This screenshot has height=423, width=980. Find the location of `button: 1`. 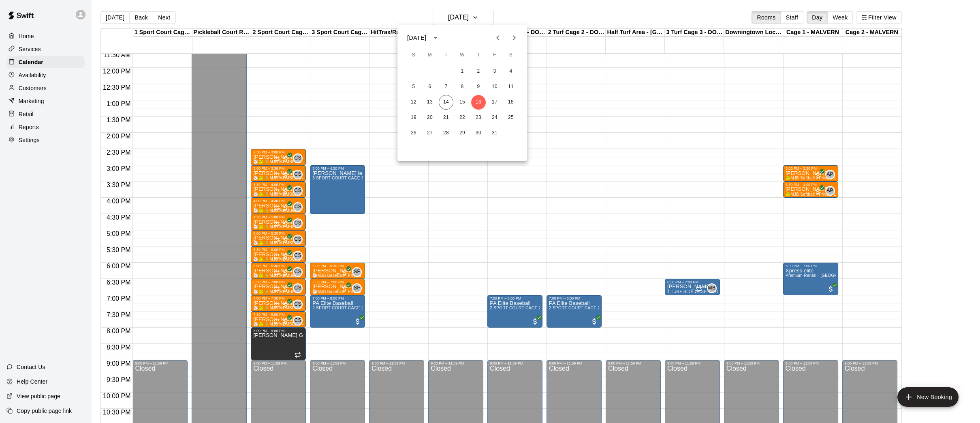

button: 1 is located at coordinates (462, 71).